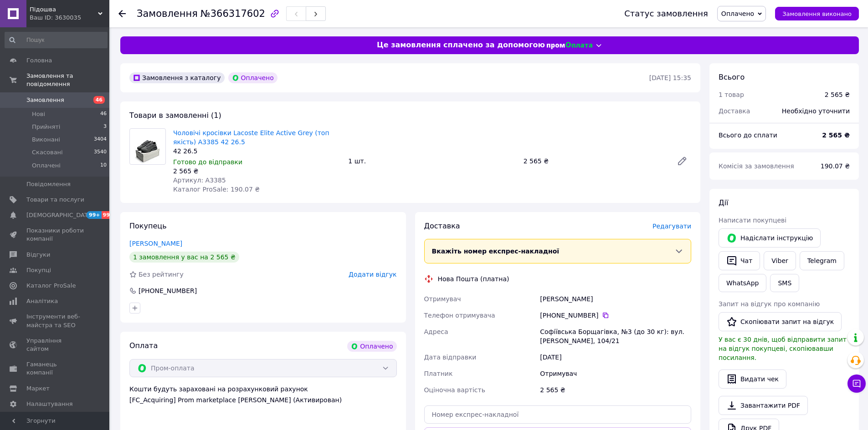 This screenshot has height=430, width=868. What do you see at coordinates (372, 275) in the screenshot?
I see `span: Додати відгук` at bounding box center [372, 275].